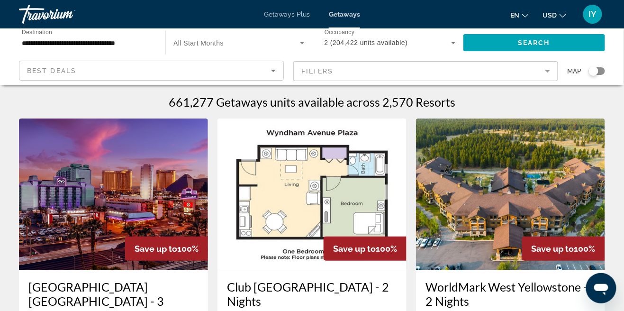 The width and height of the screenshot is (624, 311). I want to click on span: Getaways Plus, so click(287, 14).